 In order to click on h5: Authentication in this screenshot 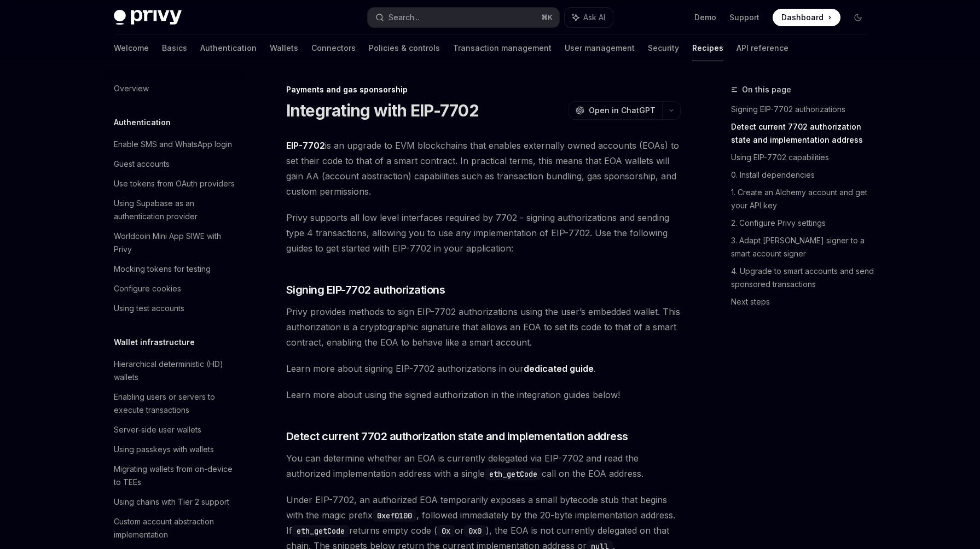, I will do `click(143, 122)`.